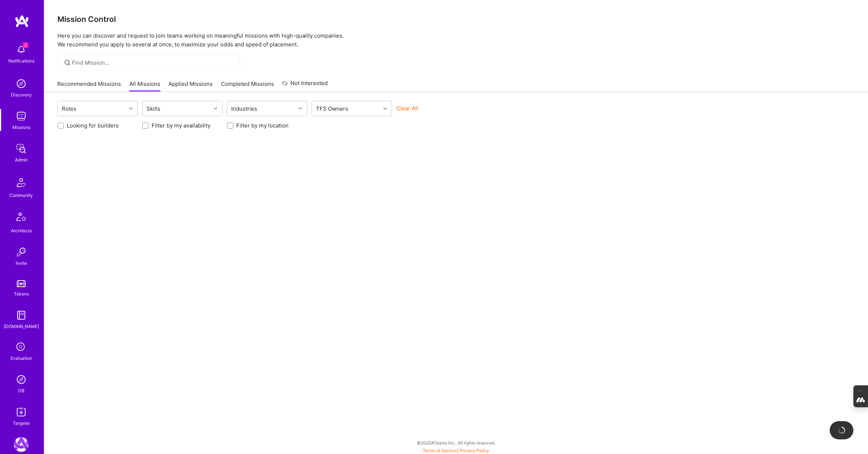 The width and height of the screenshot is (868, 454). What do you see at coordinates (21, 412) in the screenshot?
I see `img: Skill Targeter` at bounding box center [21, 412].